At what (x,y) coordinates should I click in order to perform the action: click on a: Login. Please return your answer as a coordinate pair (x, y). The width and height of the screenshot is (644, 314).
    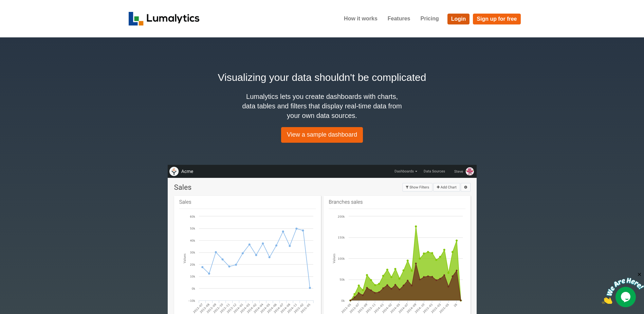
    Looking at the image, I should click on (459, 19).